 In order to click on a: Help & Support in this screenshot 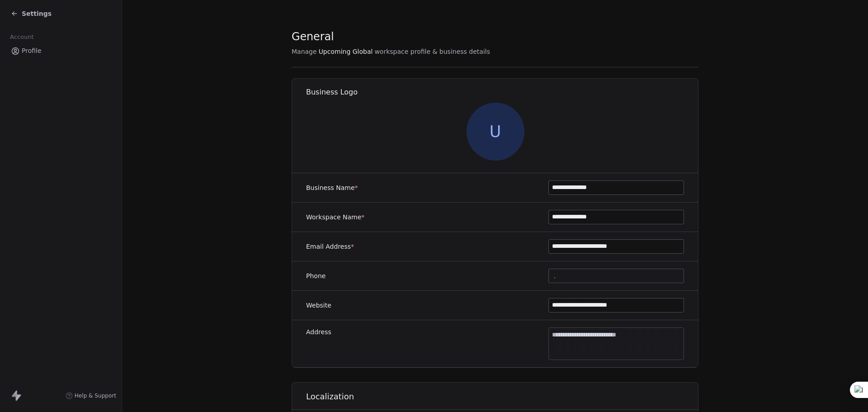, I will do `click(91, 396)`.